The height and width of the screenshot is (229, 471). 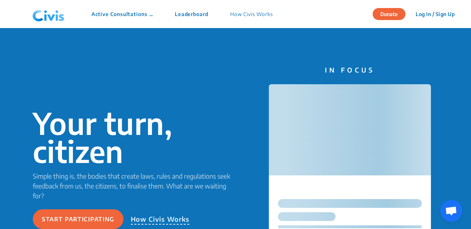 I want to click on p: Your turn, citizen, so click(x=134, y=137).